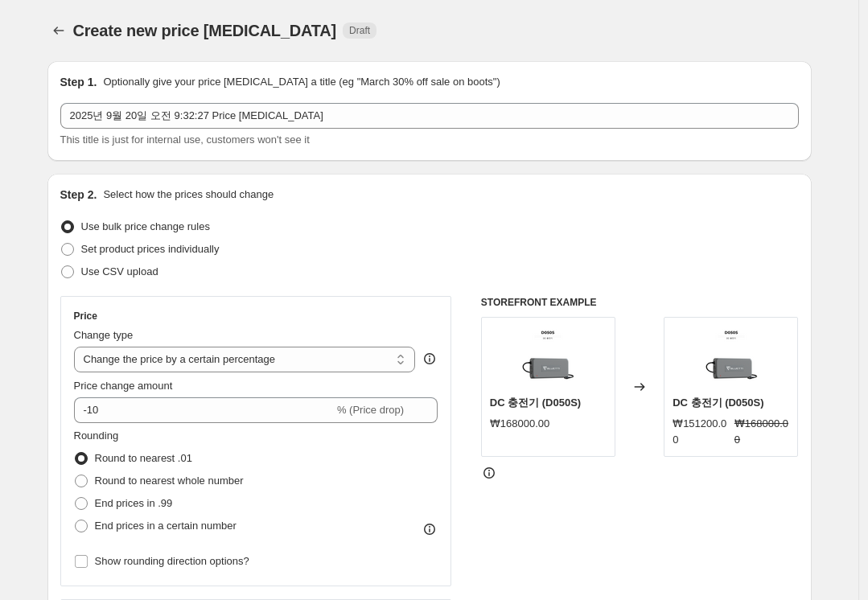 This screenshot has width=868, height=600. I want to click on span: Rounding, so click(96, 435).